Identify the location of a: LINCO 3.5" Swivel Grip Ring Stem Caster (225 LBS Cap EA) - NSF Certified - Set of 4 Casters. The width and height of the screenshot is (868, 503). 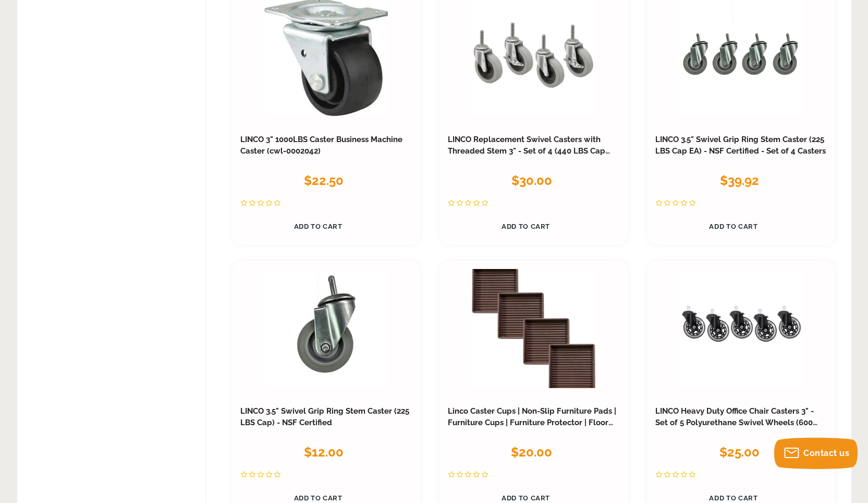
(740, 145).